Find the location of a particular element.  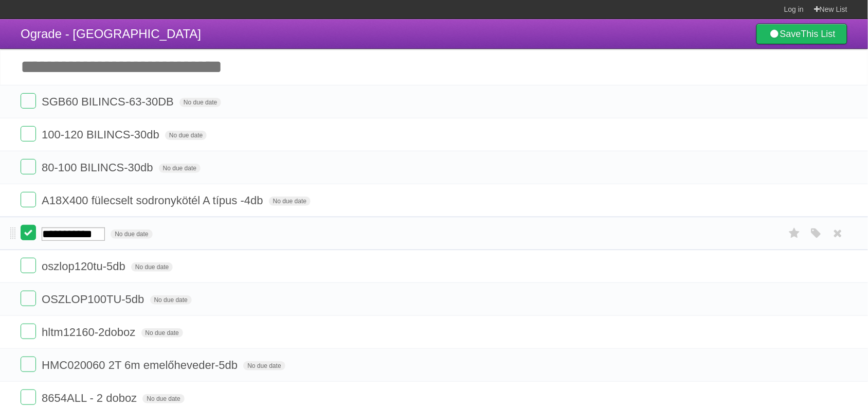

span: 80-100 BILINCS-30db is located at coordinates (98, 167).